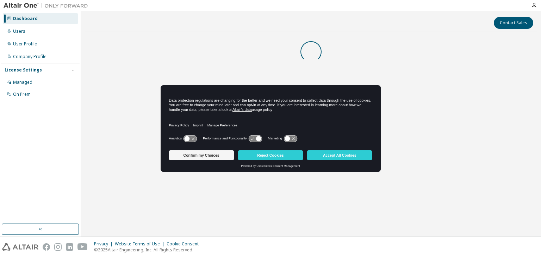  I want to click on div: On Prem, so click(22, 94).